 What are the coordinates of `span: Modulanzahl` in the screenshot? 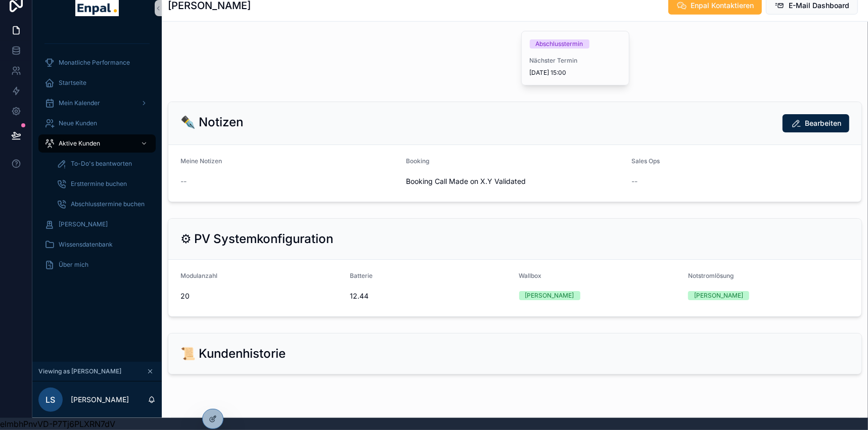 It's located at (198, 275).